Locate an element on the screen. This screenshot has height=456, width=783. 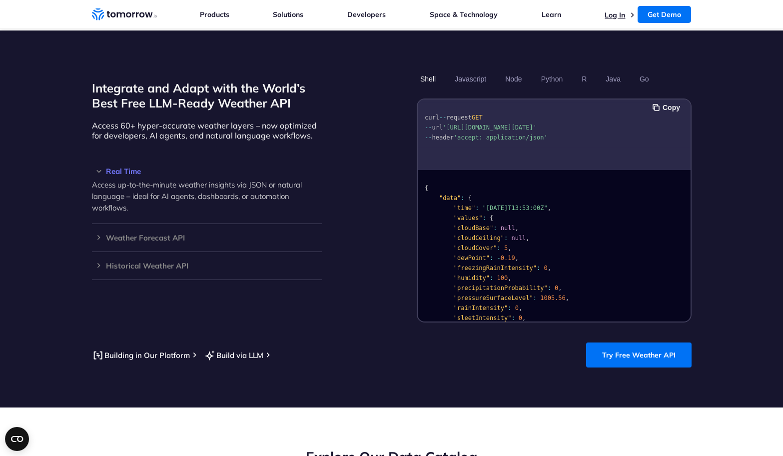
span: url is located at coordinates (437, 127).